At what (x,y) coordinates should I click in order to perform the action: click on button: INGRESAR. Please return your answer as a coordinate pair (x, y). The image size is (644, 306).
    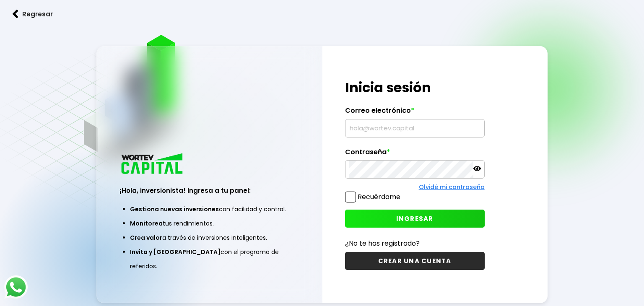
    Looking at the image, I should click on (414, 219).